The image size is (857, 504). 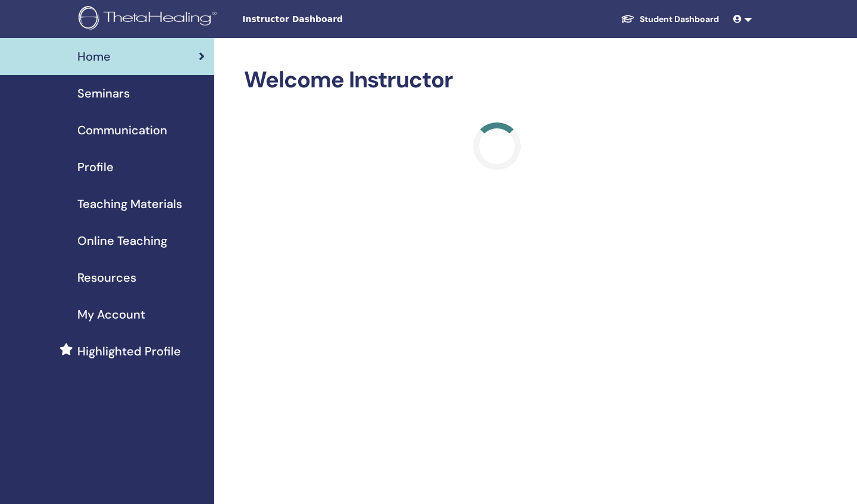 What do you see at coordinates (130, 204) in the screenshot?
I see `span: Teaching Materials` at bounding box center [130, 204].